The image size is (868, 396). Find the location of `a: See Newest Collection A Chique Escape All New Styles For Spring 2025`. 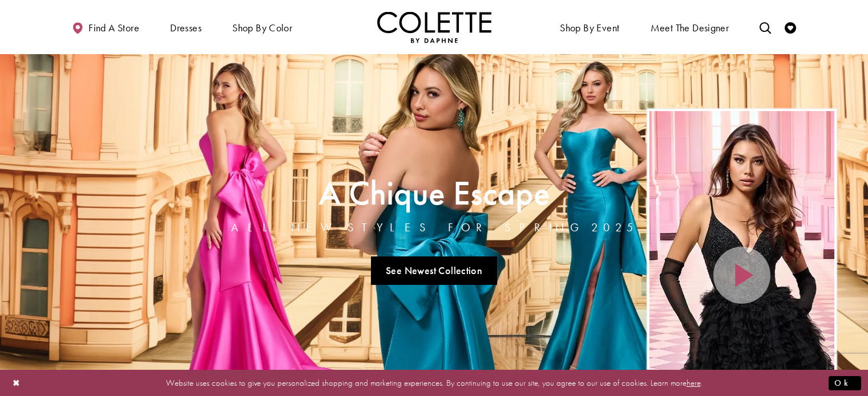

a: See Newest Collection A Chique Escape All New Styles For Spring 2025 is located at coordinates (434, 271).